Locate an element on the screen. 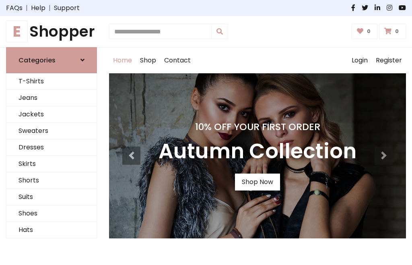 The height and width of the screenshot is (265, 412). a: Register is located at coordinates (389, 60).